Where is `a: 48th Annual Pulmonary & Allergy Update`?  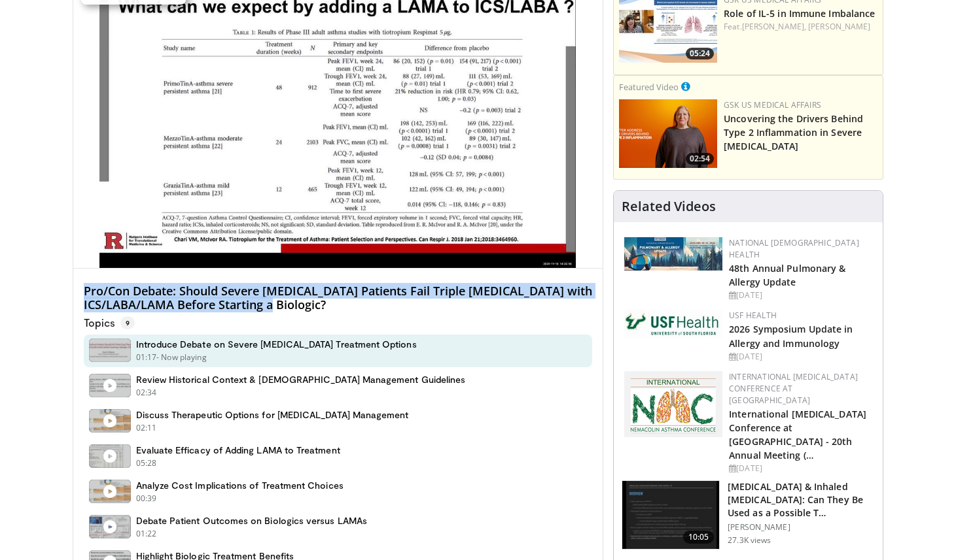
a: 48th Annual Pulmonary & Allergy Update is located at coordinates (787, 276).